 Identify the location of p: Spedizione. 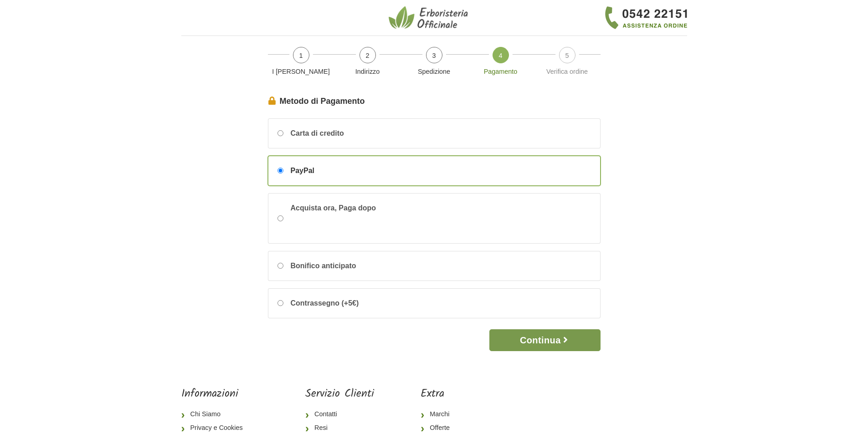
(434, 72).